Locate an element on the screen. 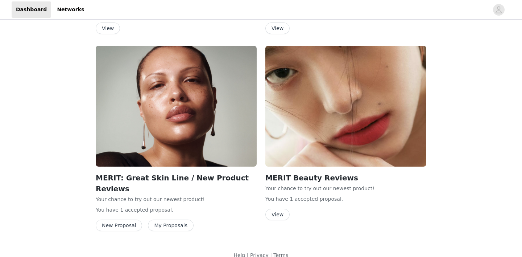  a: Dashboard is located at coordinates (31, 9).